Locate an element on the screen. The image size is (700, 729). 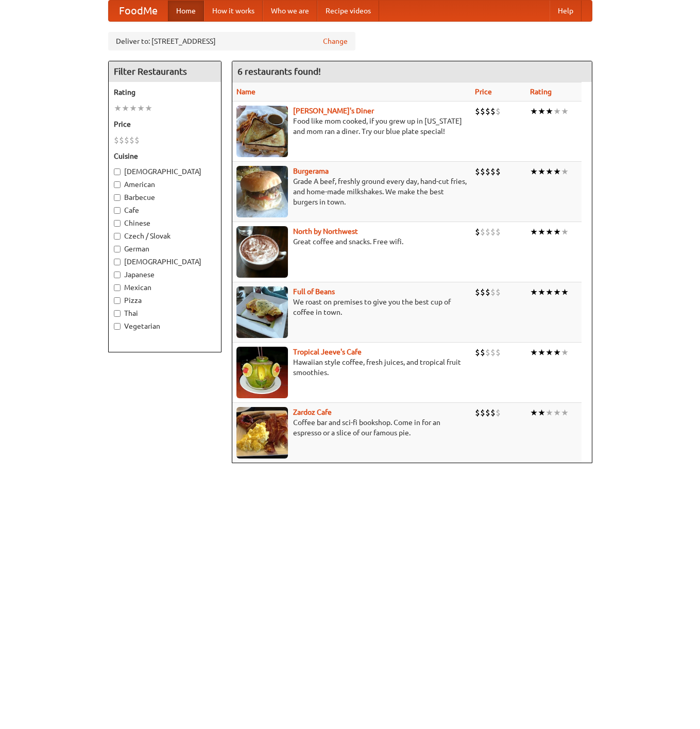
a: North by Northwest is located at coordinates (326, 231).